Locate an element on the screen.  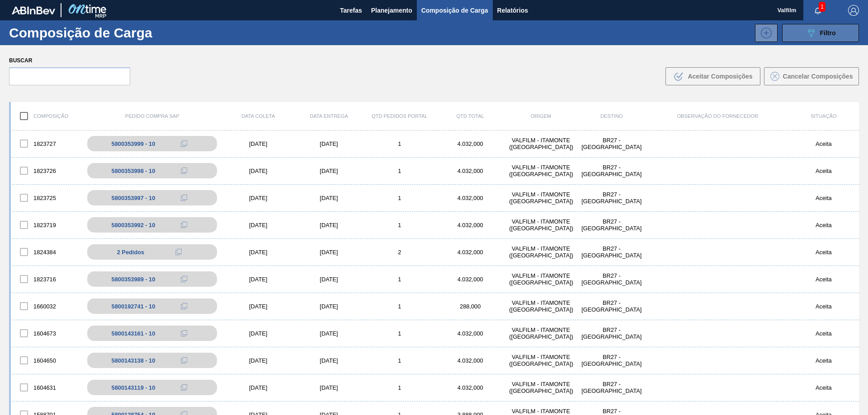
div: Data entrega is located at coordinates (329, 116).